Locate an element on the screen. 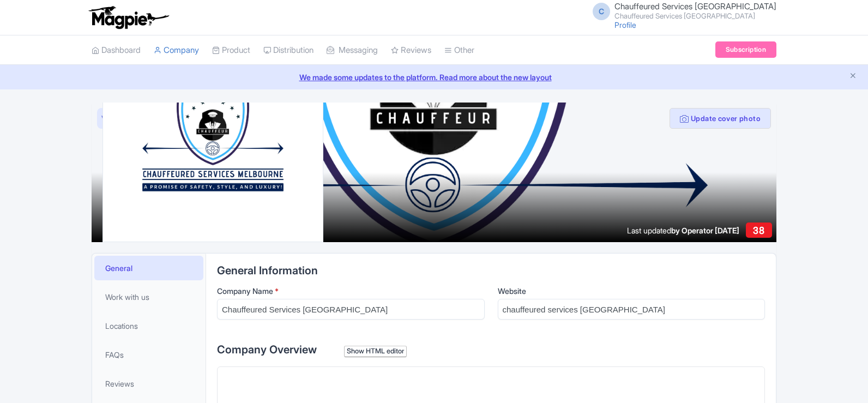  a: We made some updates to the platform. Read more about the new layout is located at coordinates (434, 77).